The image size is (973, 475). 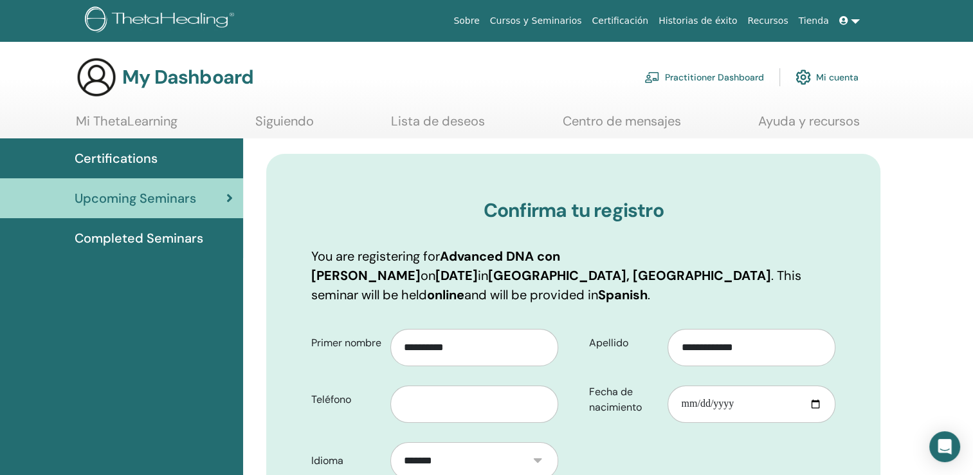 I want to click on p: You are registering for on in . This seminar will be held and will be provided in ., so click(x=573, y=275).